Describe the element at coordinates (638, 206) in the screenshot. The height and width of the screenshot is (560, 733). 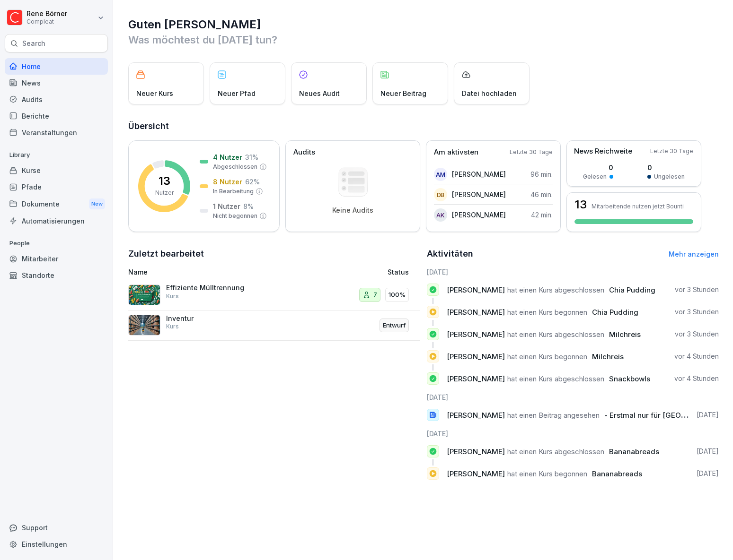
I see `p: Mitarbeitende nutzen jetzt Bounti` at that location.